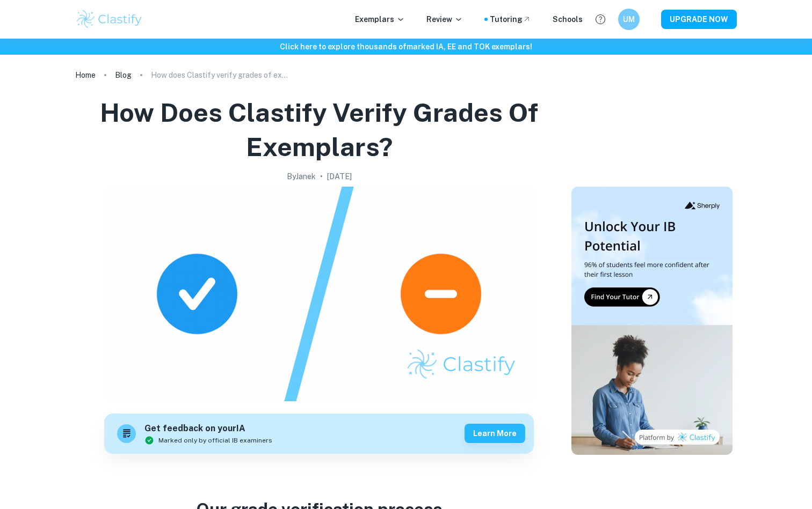 The height and width of the screenshot is (509, 812). What do you see at coordinates (510, 19) in the screenshot?
I see `div: Tutoring` at bounding box center [510, 19].